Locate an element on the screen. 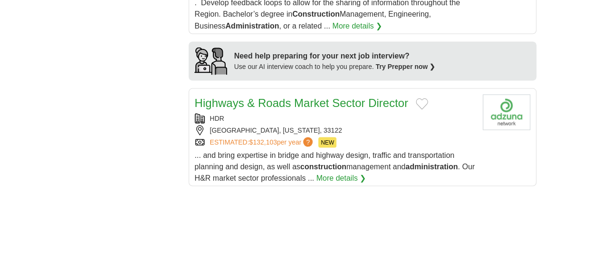  strong: construction is located at coordinates (323, 166).